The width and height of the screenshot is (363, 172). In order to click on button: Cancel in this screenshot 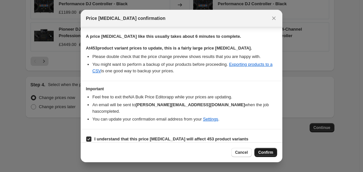, I will do `click(241, 152)`.